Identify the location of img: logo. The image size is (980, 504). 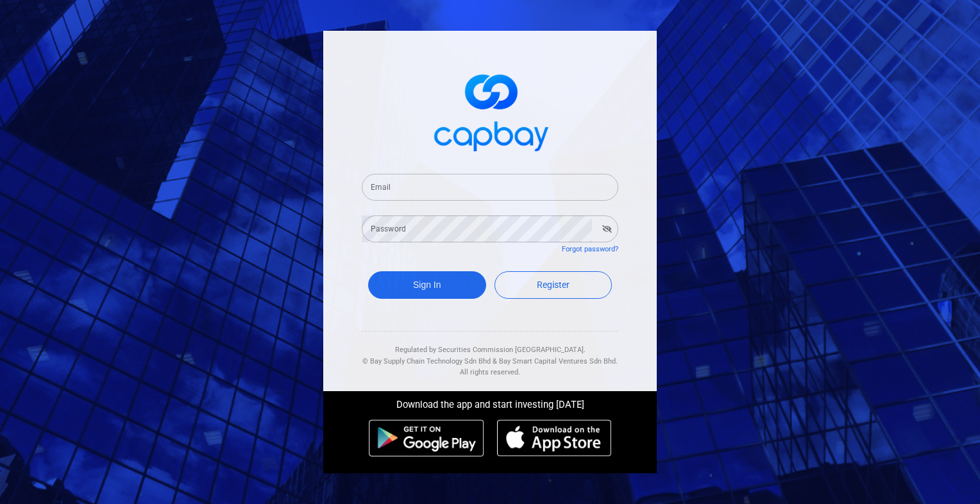
(490, 110).